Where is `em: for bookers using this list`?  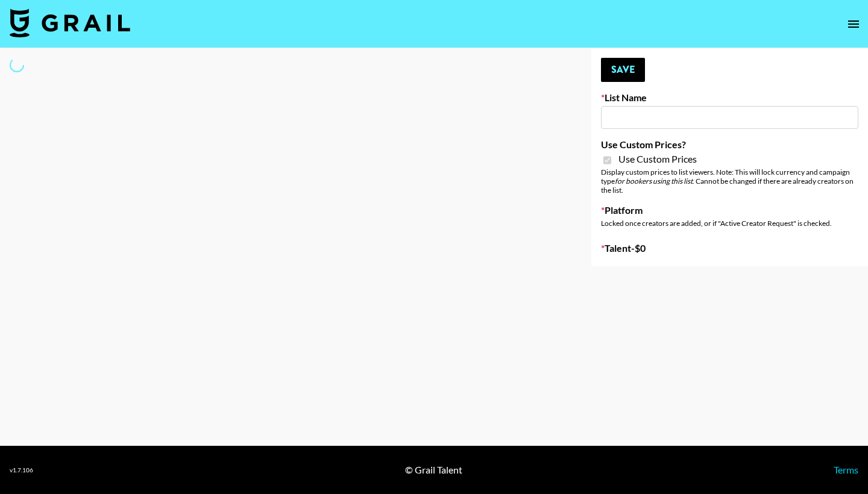
em: for bookers using this list is located at coordinates (653, 181).